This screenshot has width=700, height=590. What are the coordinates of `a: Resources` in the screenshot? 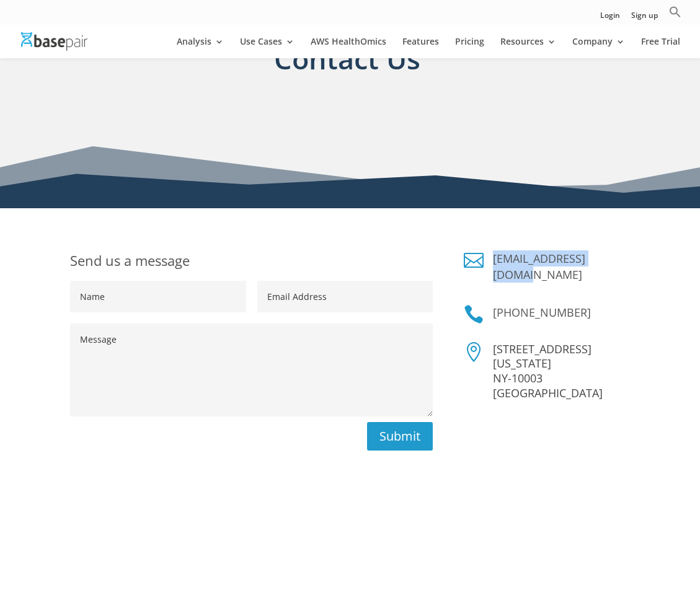 It's located at (528, 48).